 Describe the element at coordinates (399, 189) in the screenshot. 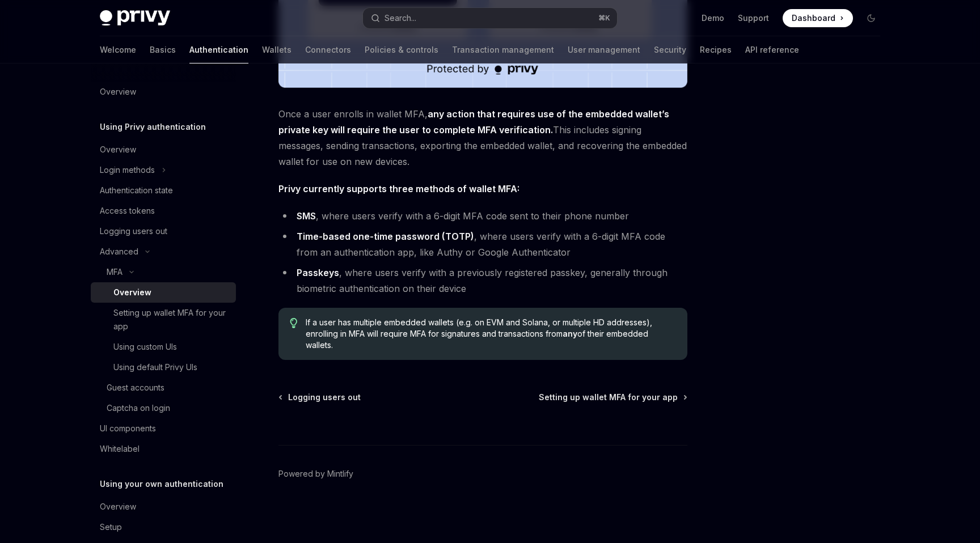

I see `strong: Privy currently supports three methods of wallet MFA:` at that location.